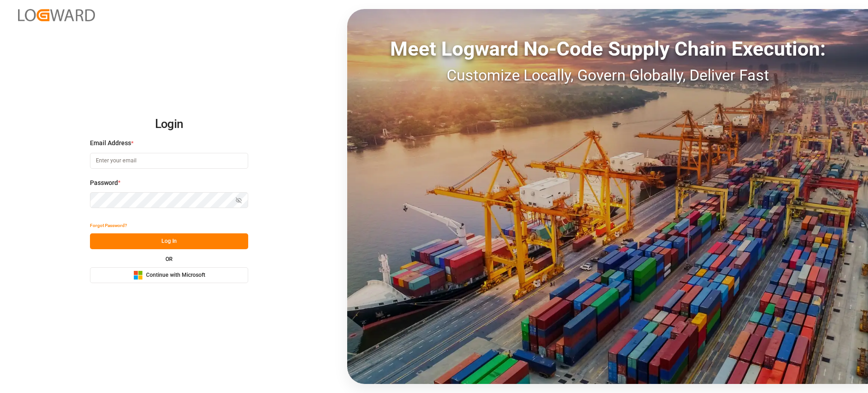 The width and height of the screenshot is (868, 393). What do you see at coordinates (169, 161) in the screenshot?
I see `input: Enter your email` at bounding box center [169, 161].